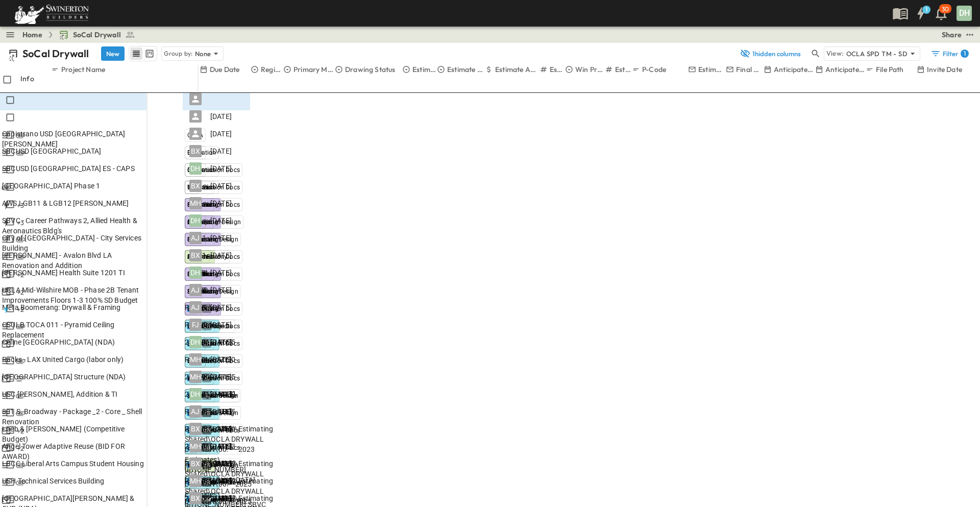 The height and width of the screenshot is (507, 980). I want to click on span: UCLA Mid-Wilshire MOB - Phase 2B Tenant Improvements Floors 1-3 100% SD Budget, so click(73, 295).